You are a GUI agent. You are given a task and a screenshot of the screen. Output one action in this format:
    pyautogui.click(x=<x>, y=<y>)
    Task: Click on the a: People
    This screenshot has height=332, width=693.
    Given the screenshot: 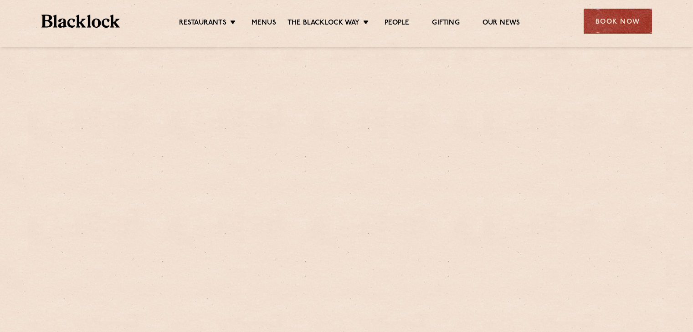 What is the action you would take?
    pyautogui.click(x=397, y=24)
    